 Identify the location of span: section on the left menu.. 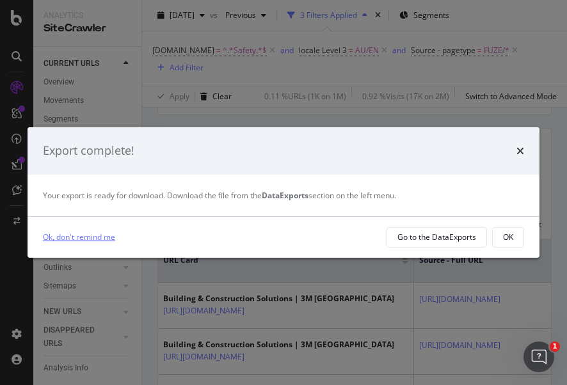
(329, 195).